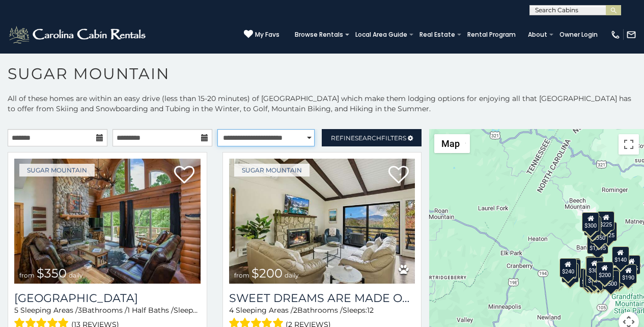  What do you see at coordinates (108, 298) in the screenshot?
I see `h3: Grouse Moor Lodge` at bounding box center [108, 298].